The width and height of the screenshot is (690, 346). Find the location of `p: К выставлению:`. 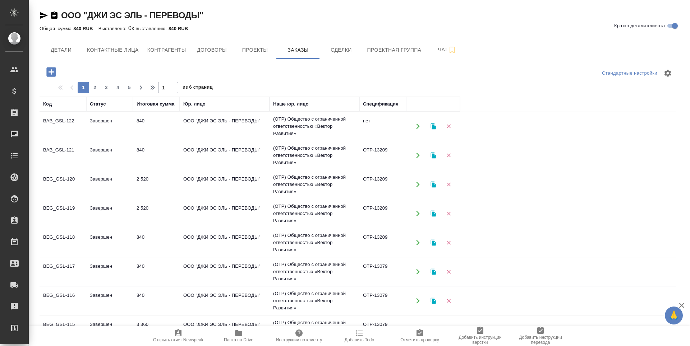

p: К выставлению: is located at coordinates (150, 28).